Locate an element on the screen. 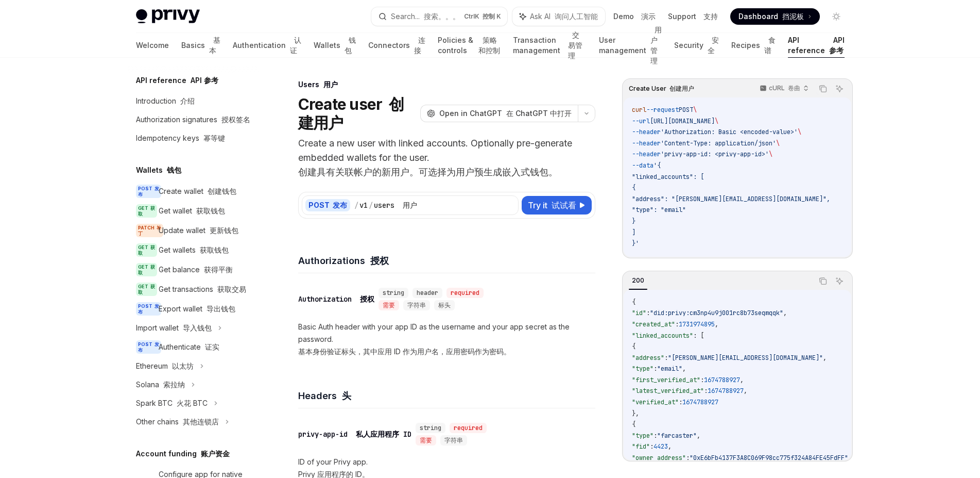 This screenshot has height=478, width=980. font: 安全 is located at coordinates (714, 45).